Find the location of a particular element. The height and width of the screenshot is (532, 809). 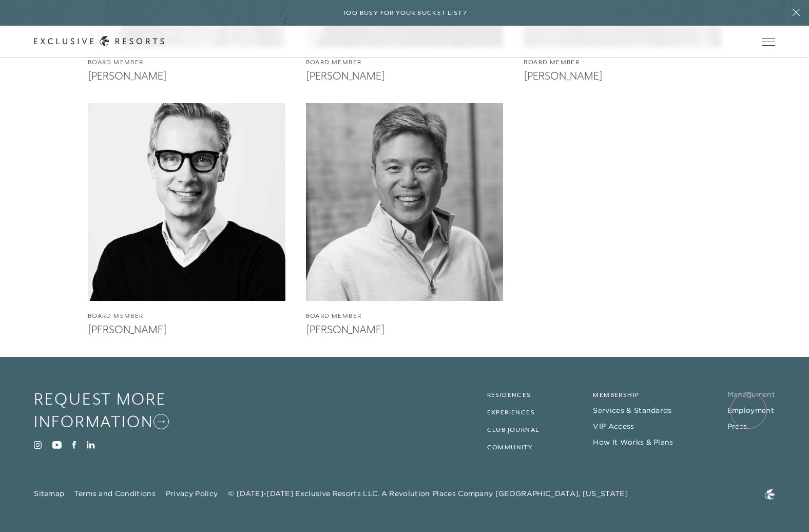

a: Press is located at coordinates (737, 426).